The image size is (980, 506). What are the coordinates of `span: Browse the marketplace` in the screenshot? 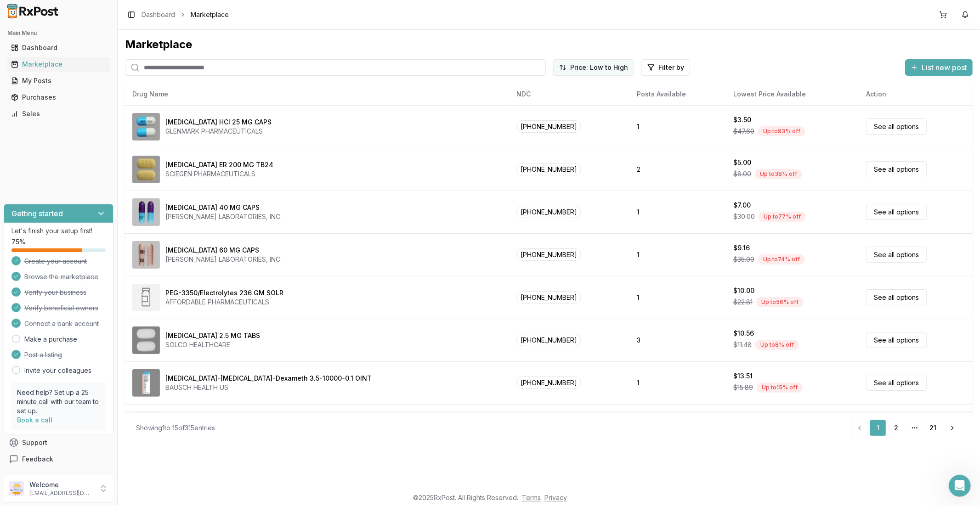 It's located at (62, 277).